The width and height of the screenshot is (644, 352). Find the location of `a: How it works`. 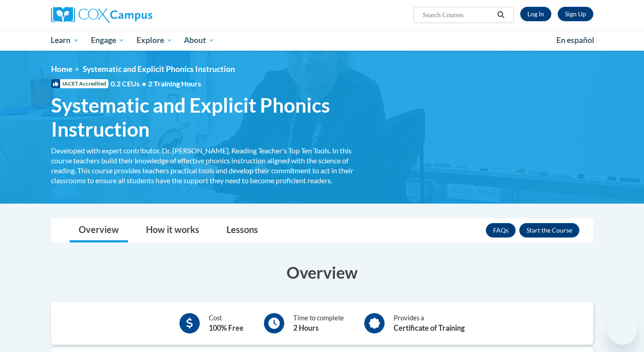

a: How it works is located at coordinates (172, 230).